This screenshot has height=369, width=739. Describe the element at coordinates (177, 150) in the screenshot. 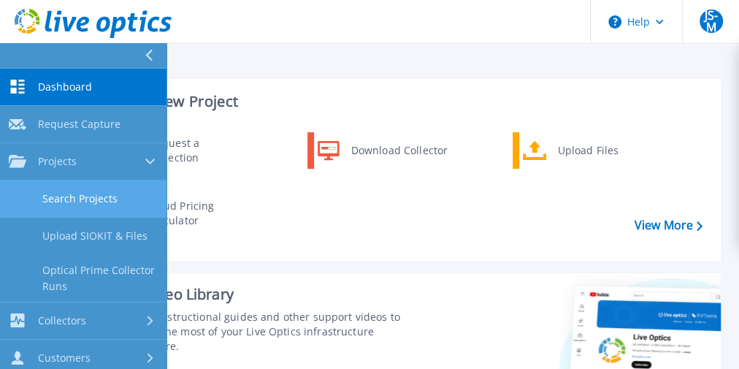

I see `a: Request a Collection` at that location.